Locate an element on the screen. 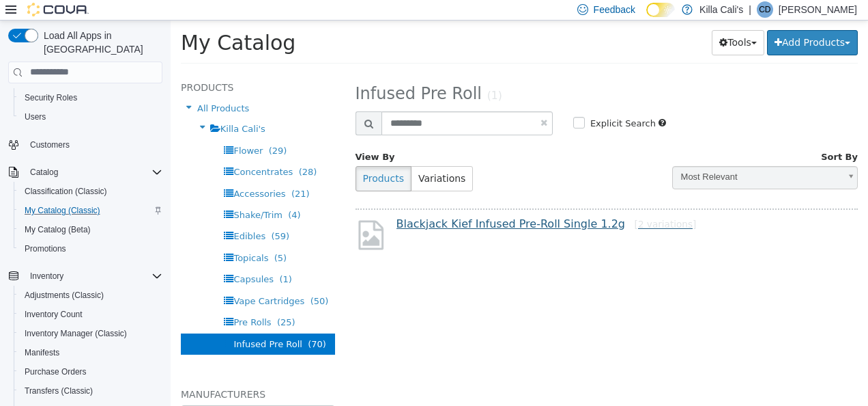 This screenshot has width=868, height=406. span: Pre Rolls is located at coordinates (81, 301).